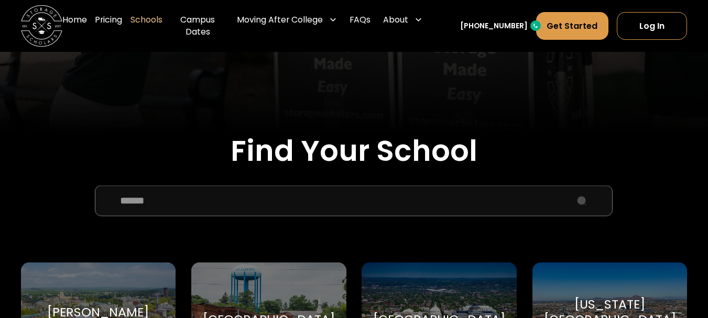 Image resolution: width=708 pixels, height=318 pixels. I want to click on a: home, so click(41, 26).